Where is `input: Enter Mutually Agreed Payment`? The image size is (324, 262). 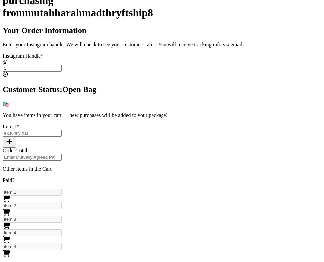
input: Enter Mutually Agreed Payment is located at coordinates (32, 157).